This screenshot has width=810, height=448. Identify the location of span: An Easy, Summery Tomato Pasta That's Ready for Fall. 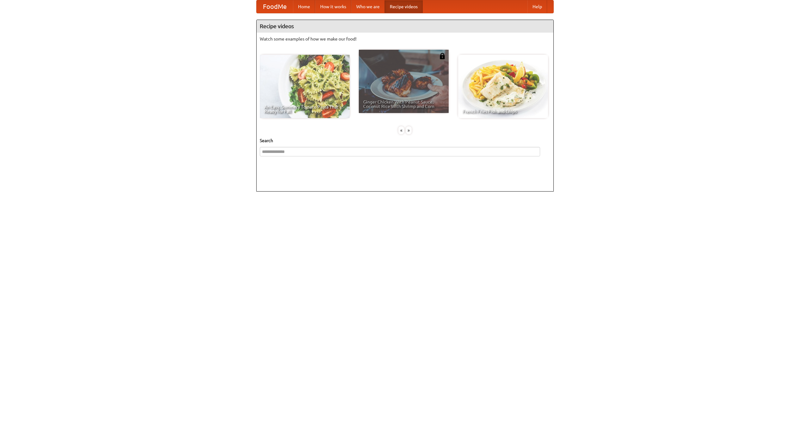
(305, 109).